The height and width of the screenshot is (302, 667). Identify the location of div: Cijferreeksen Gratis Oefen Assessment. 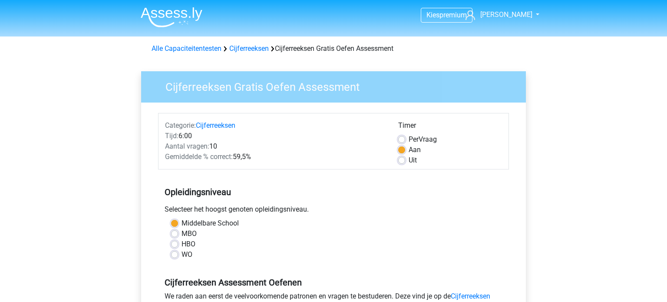
(334, 49).